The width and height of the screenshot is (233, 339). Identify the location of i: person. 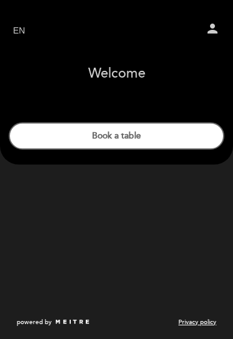
(213, 29).